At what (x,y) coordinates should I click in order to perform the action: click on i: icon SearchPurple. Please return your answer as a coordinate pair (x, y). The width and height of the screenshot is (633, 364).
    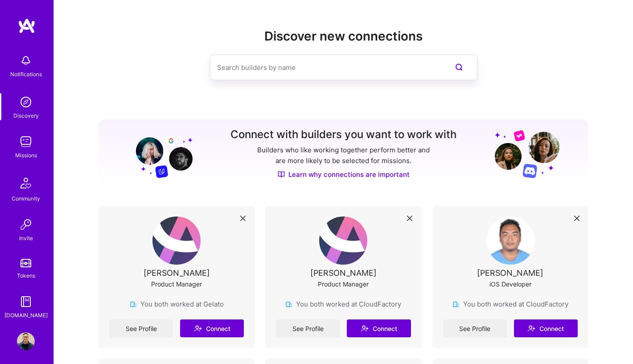
    Looking at the image, I should click on (459, 67).